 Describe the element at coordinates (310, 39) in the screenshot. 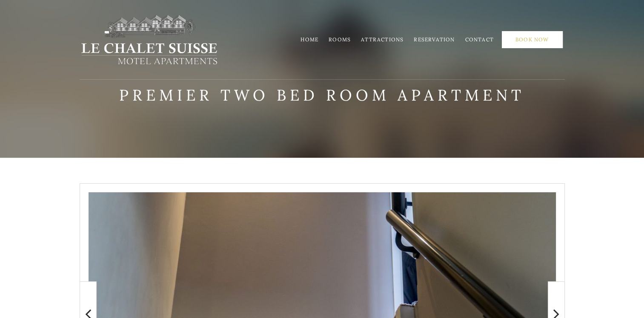

I see `a: Home` at that location.